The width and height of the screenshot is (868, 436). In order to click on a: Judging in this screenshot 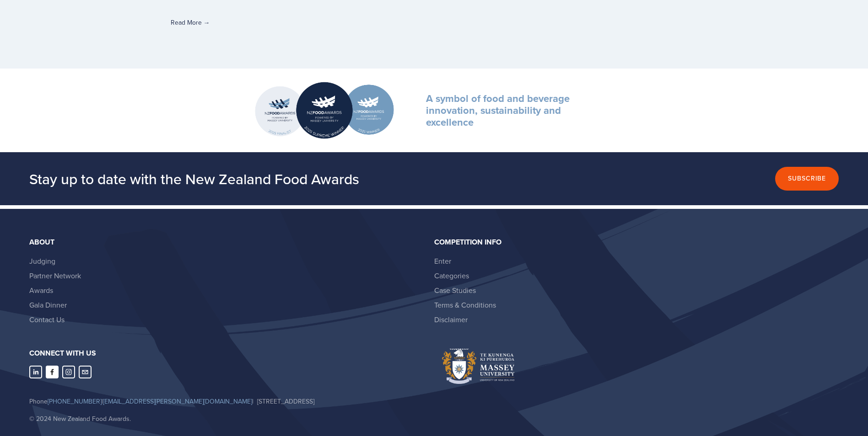, I will do `click(42, 261)`.